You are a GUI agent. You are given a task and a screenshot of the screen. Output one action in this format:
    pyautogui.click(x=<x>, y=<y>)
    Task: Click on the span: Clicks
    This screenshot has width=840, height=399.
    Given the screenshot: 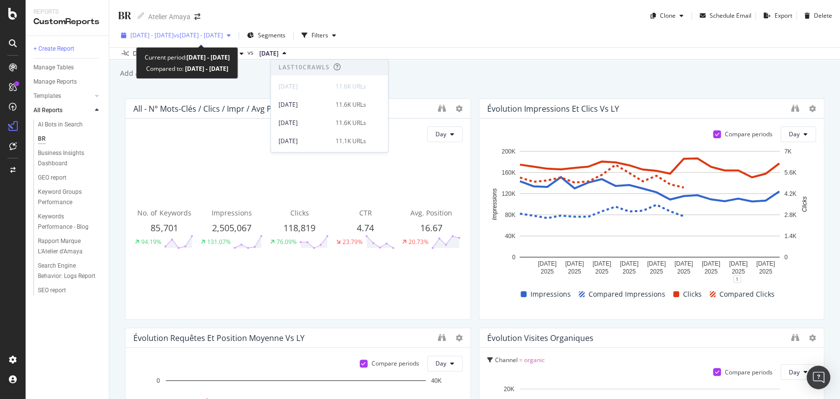 What is the action you would take?
    pyautogui.click(x=692, y=294)
    